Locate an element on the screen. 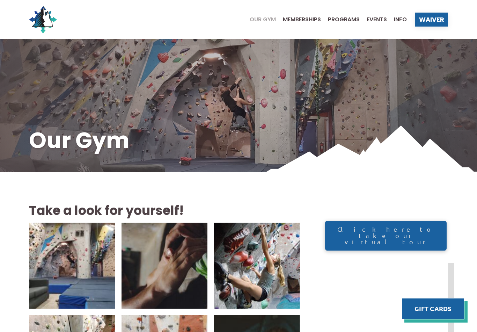 The width and height of the screenshot is (477, 332). img: North Wall Logo is located at coordinates (43, 20).